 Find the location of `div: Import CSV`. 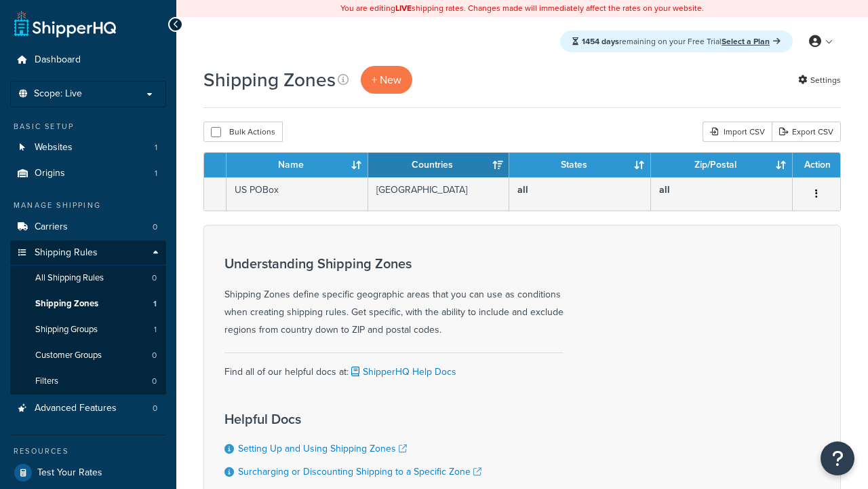

div: Import CSV is located at coordinates (737, 132).